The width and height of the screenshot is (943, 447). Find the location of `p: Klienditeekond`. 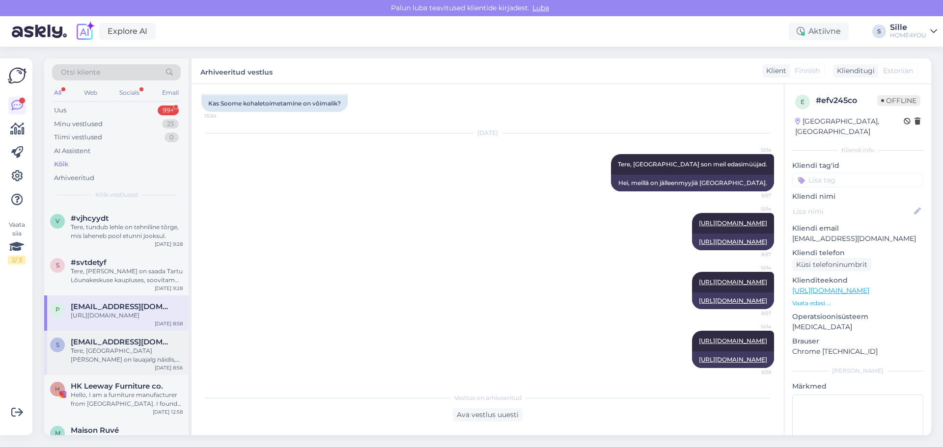

p: Klienditeekond is located at coordinates (857, 280).